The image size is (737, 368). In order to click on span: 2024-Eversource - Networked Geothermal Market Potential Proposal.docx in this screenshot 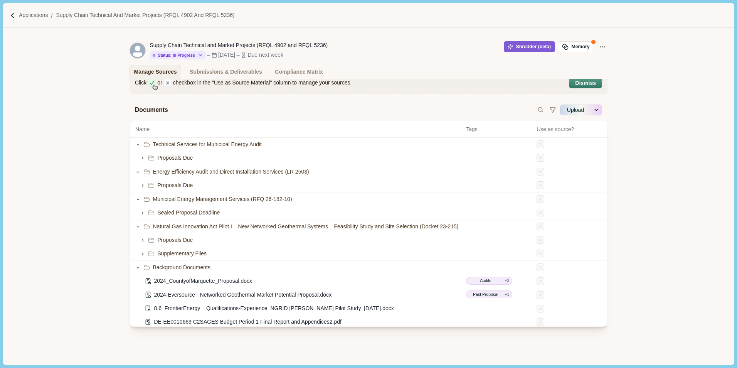, I will do `click(243, 294)`.